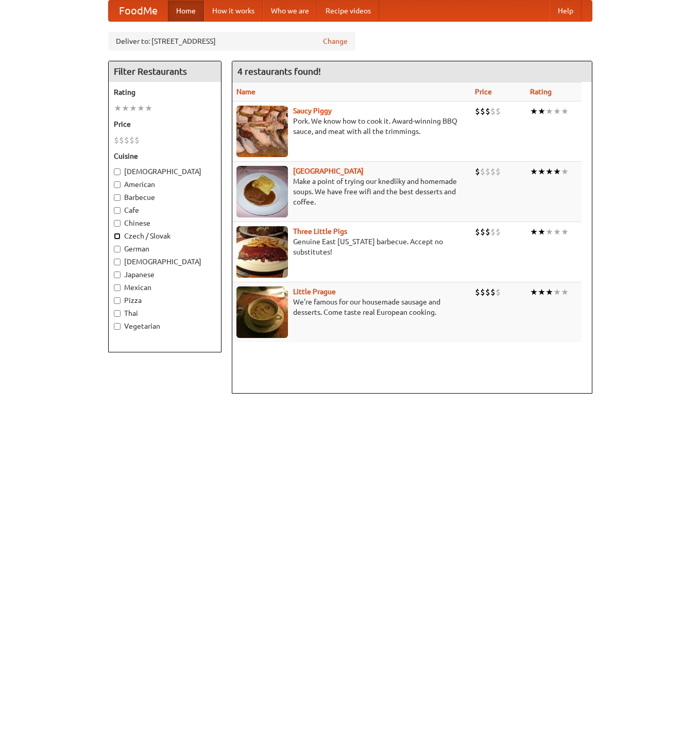 The height and width of the screenshot is (729, 700). I want to click on a: Rating, so click(541, 92).